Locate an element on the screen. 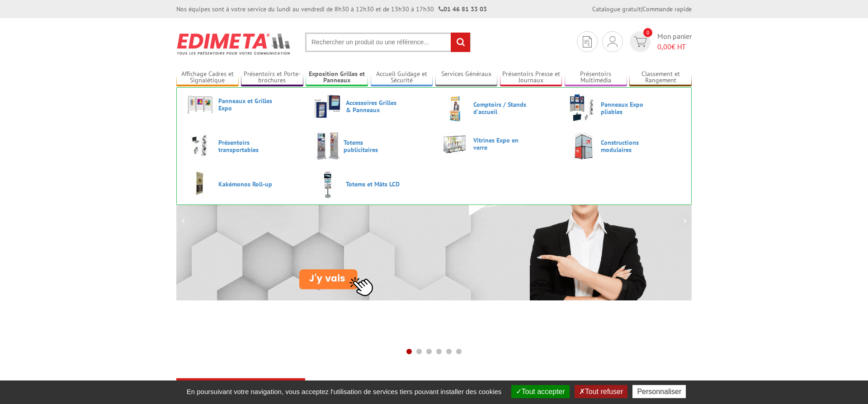  span: Comptoirs / Stands d'accueil is located at coordinates (500, 108).